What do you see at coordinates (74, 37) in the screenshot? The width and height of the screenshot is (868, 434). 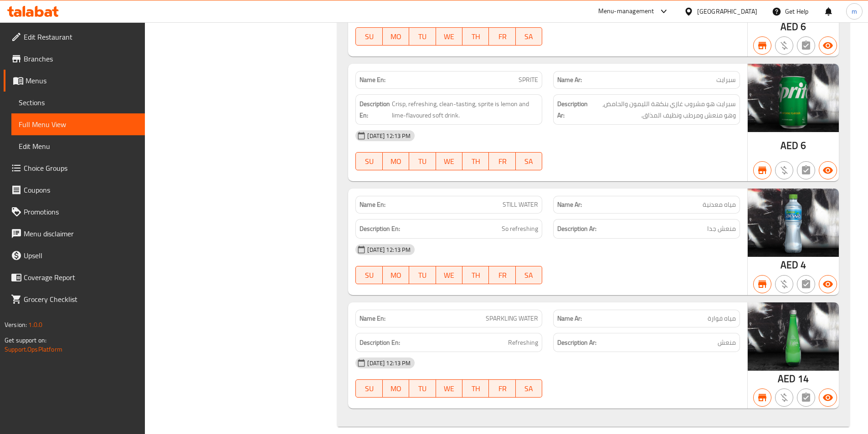 I see `a: Edit Restaurant` at bounding box center [74, 37].